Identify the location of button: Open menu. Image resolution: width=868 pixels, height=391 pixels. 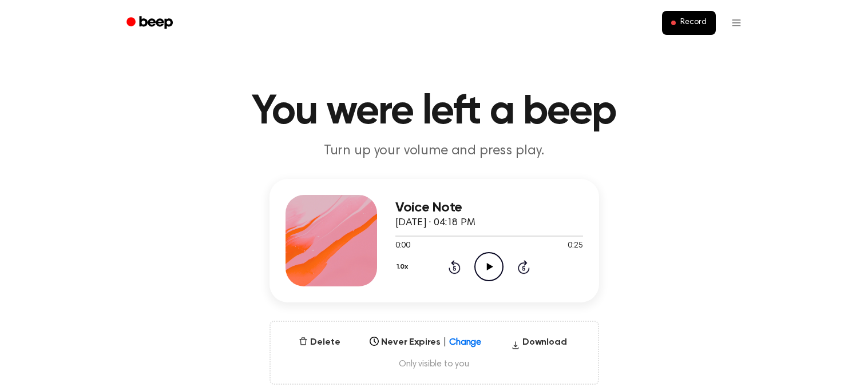
(736, 22).